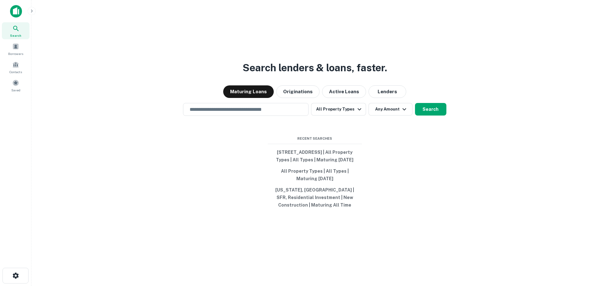  Describe the element at coordinates (338, 109) in the screenshot. I see `button: All Property Types` at that location.